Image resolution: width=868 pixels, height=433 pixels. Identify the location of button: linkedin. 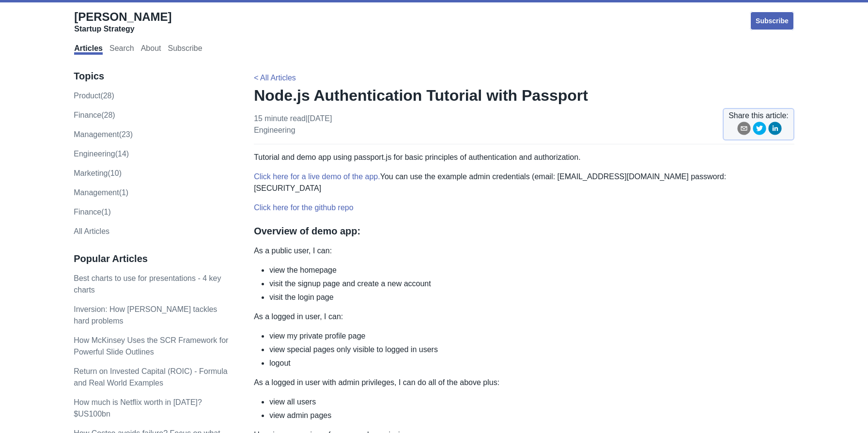
(775, 130).